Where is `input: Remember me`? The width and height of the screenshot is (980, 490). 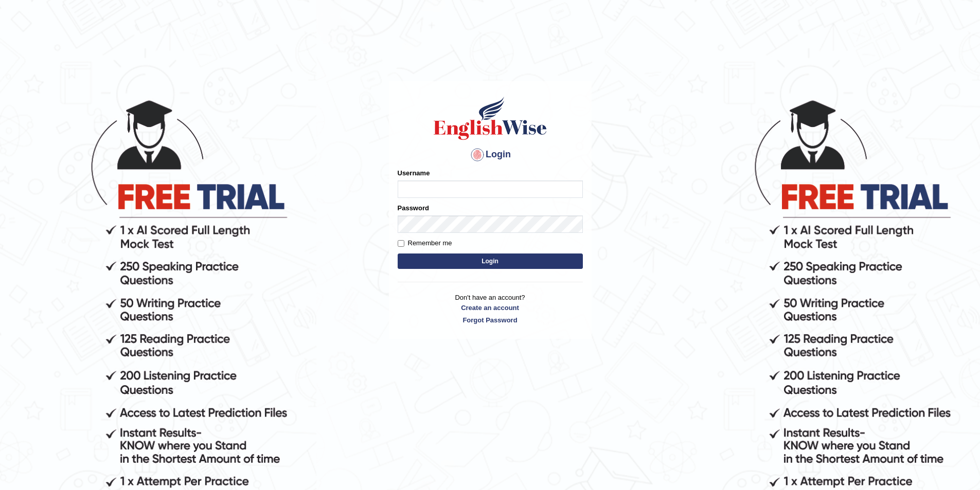 input: Remember me is located at coordinates (400, 243).